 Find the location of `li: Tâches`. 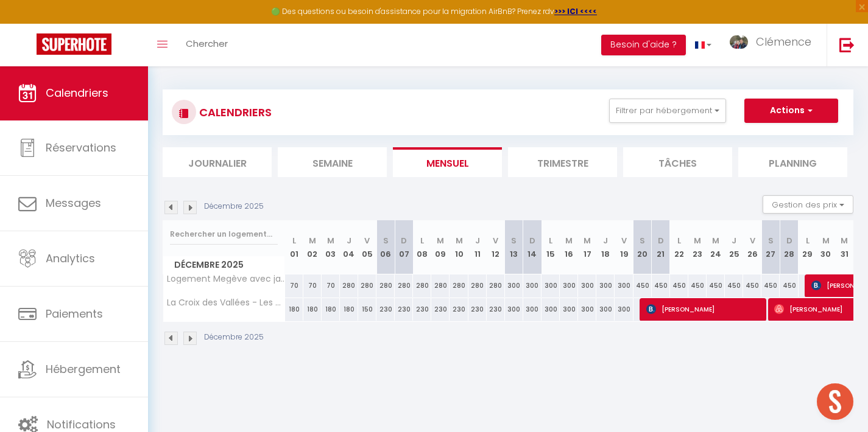

li: Tâches is located at coordinates (677, 162).